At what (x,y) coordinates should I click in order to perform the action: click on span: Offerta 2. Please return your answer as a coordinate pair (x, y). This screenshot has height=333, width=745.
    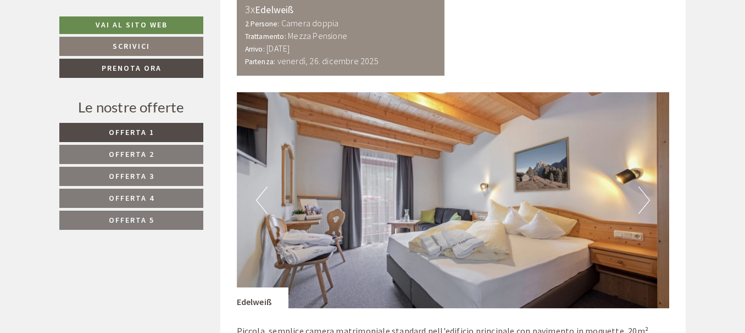
    Looking at the image, I should click on (131, 154).